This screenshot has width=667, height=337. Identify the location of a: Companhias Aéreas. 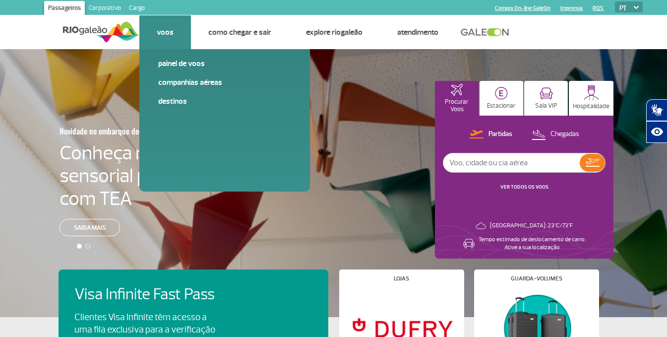
(225, 82).